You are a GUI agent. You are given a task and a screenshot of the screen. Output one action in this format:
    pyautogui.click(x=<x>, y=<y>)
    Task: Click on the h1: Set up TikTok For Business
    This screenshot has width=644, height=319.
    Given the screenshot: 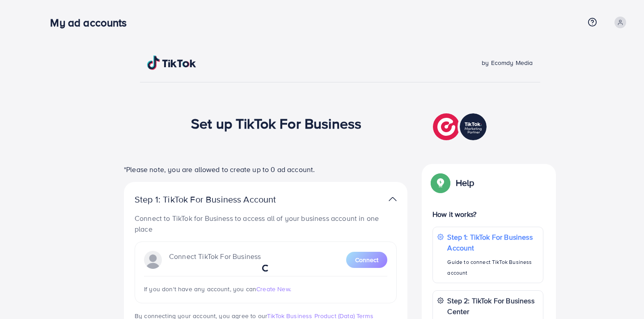 What is the action you would take?
    pyautogui.click(x=276, y=124)
    